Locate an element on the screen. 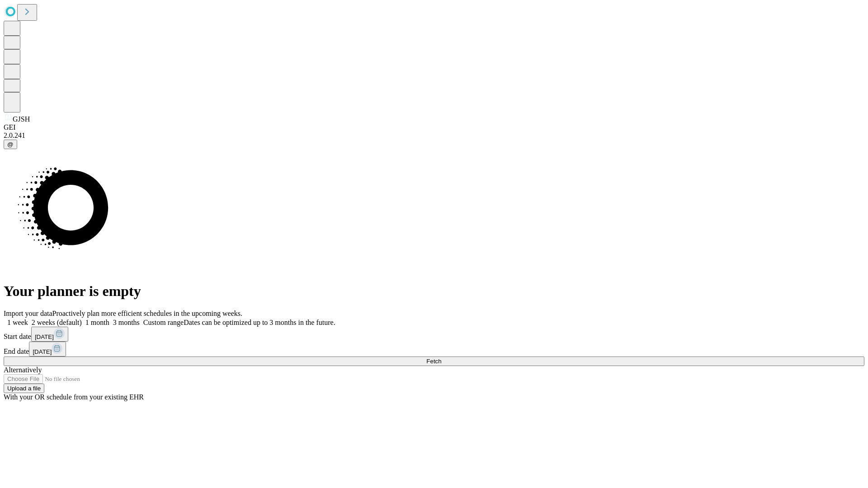  span: 1 week is located at coordinates (18, 322).